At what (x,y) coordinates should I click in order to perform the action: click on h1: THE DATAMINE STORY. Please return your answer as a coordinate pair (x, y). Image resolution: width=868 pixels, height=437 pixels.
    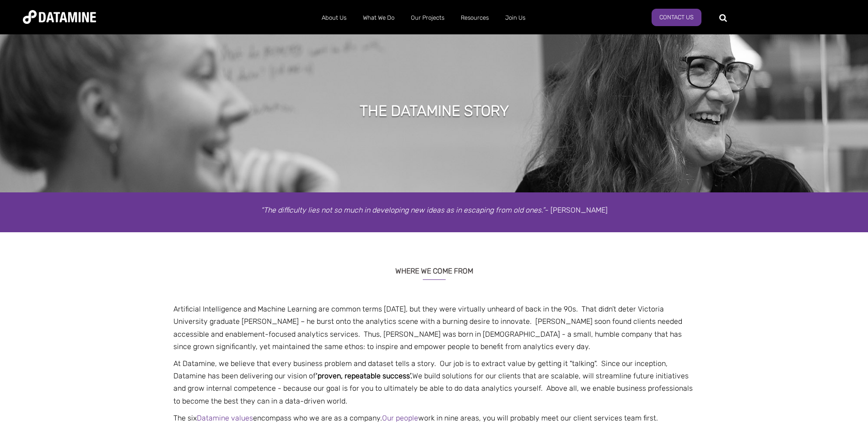
    Looking at the image, I should click on (434, 111).